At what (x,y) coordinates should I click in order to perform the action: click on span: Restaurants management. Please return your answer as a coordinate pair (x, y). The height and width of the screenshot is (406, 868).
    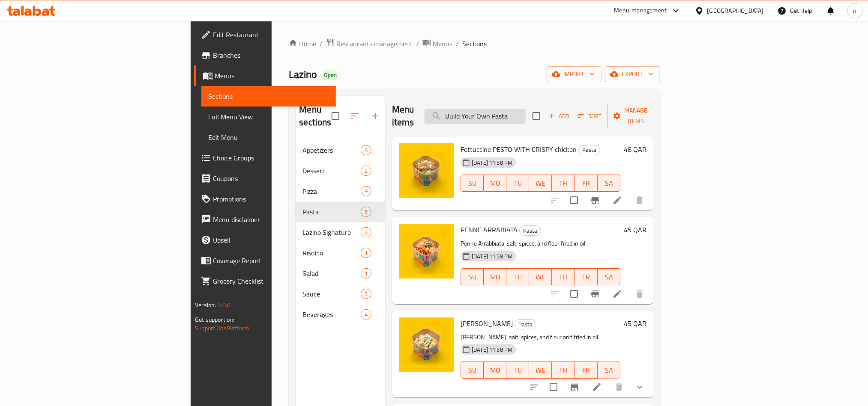
    Looking at the image, I should click on (374, 43).